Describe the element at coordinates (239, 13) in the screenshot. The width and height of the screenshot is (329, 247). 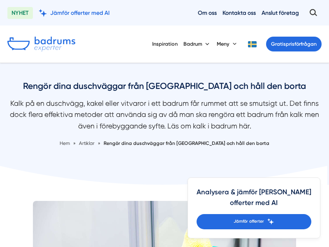
I see `a: Kontakta oss` at that location.